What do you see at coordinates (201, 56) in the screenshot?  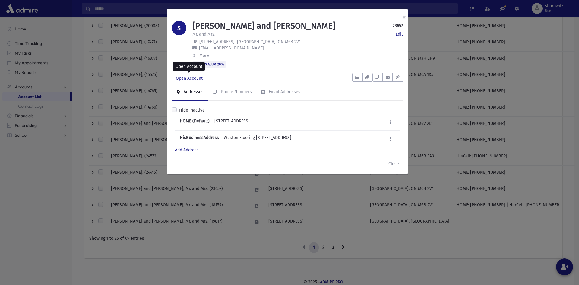 I see `button: More` at bounding box center [201, 56].